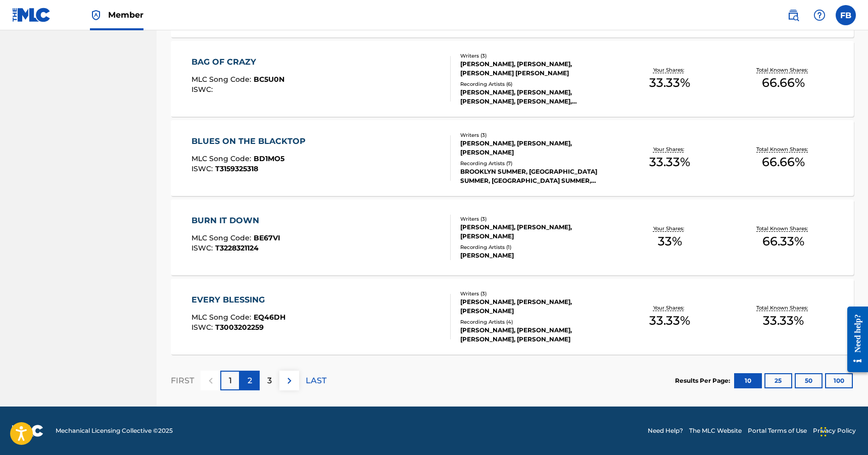 This screenshot has height=455, width=868. I want to click on img: Top Rightsholder, so click(96, 15).